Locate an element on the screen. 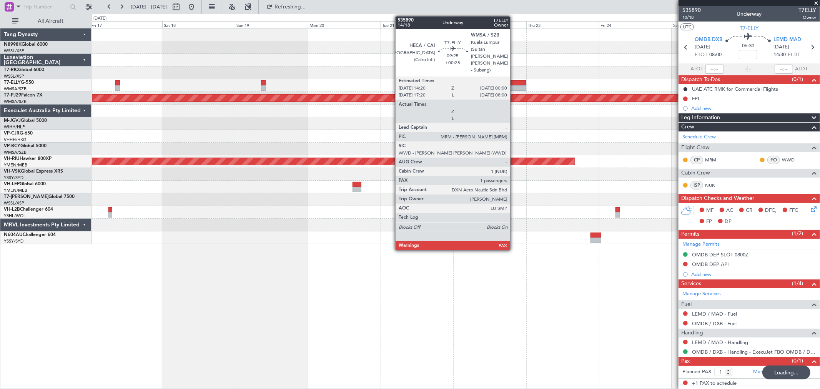  a: VH-L2BChallenger 604 is located at coordinates (28, 209).